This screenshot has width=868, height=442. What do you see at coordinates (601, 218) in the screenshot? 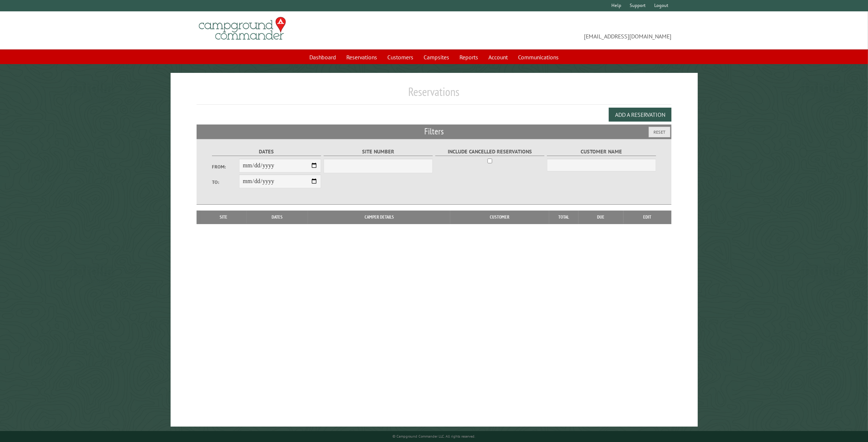
I see `th: Due` at bounding box center [601, 218].